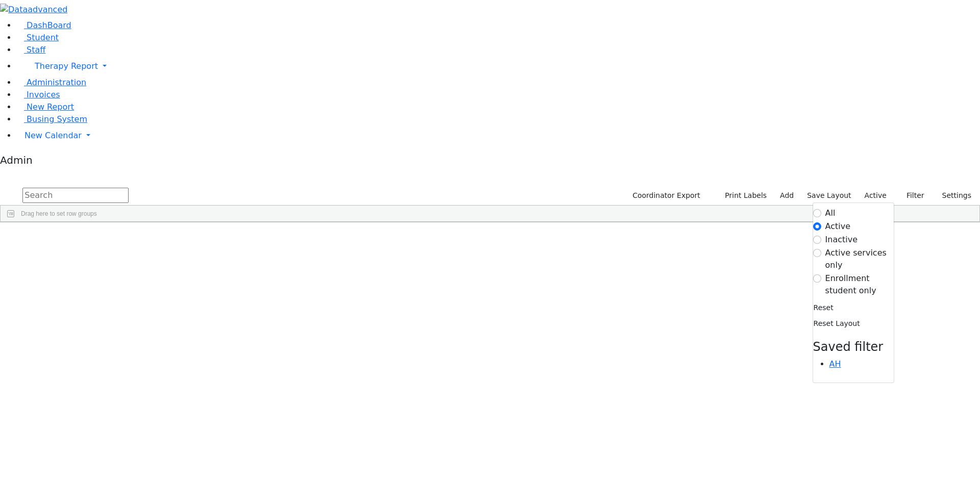 This screenshot has height=482, width=980. What do you see at coordinates (911, 195) in the screenshot?
I see `button: Filter` at bounding box center [911, 195].